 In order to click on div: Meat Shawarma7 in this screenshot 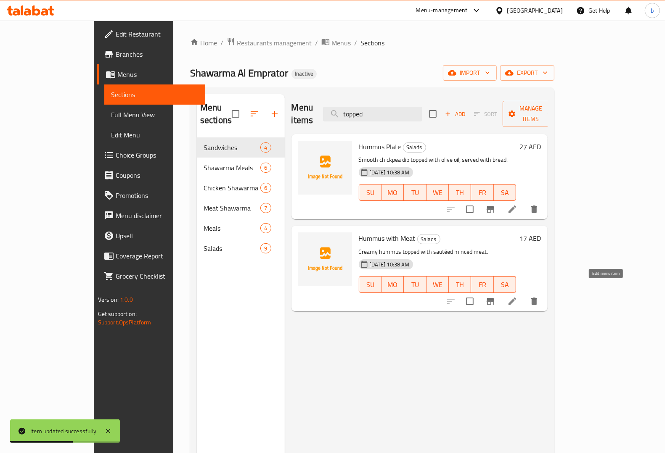, I will do `click(240, 208)`.